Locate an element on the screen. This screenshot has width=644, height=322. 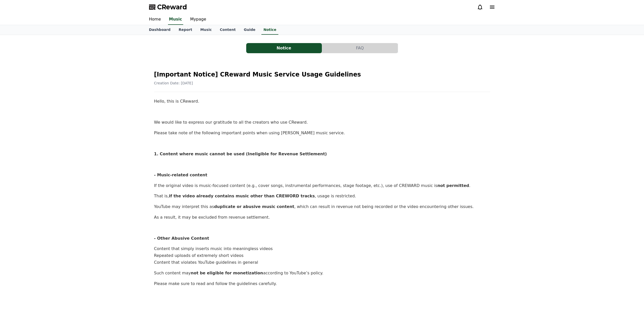
button: FAQ is located at coordinates (360, 48).